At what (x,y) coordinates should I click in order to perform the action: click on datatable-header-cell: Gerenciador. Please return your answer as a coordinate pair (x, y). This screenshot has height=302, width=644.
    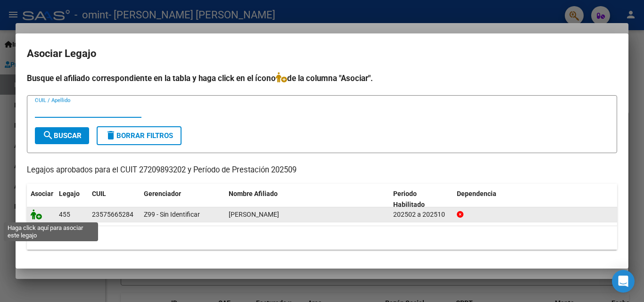
    Looking at the image, I should click on (183, 199).